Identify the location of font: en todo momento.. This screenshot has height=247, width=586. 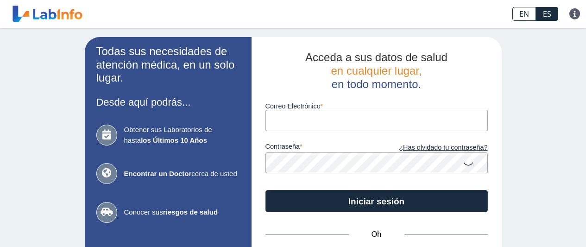
(376, 84).